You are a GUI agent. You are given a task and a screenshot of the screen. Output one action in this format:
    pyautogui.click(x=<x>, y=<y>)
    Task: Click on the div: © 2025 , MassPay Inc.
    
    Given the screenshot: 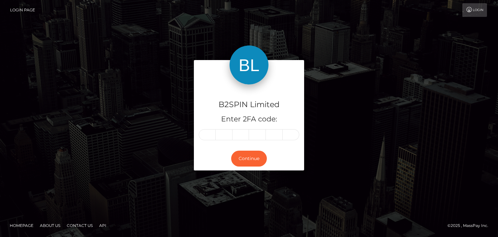 What is the action you would take?
    pyautogui.click(x=470, y=225)
    